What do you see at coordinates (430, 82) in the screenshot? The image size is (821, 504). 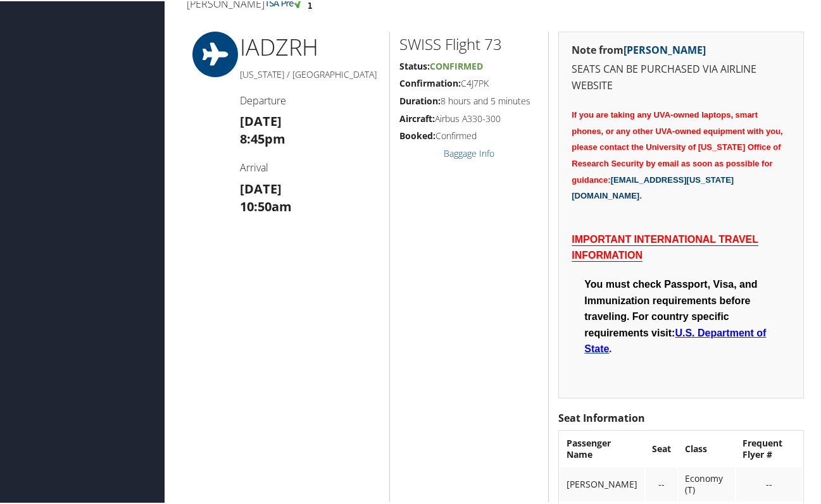 I see `strong: Confirmation:` at bounding box center [430, 82].